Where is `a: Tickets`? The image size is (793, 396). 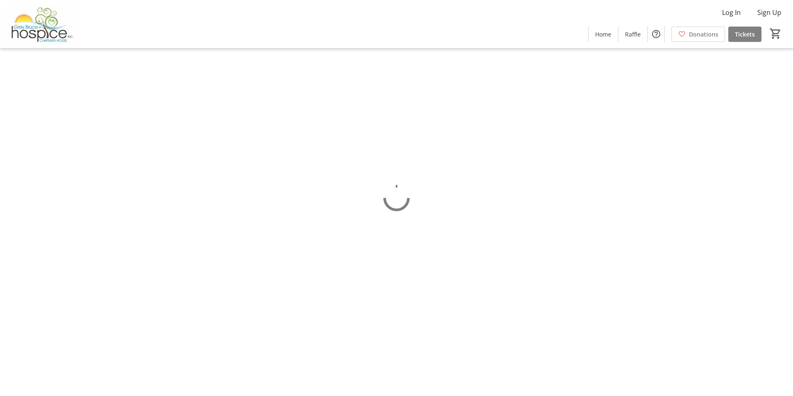
a: Tickets is located at coordinates (745, 34).